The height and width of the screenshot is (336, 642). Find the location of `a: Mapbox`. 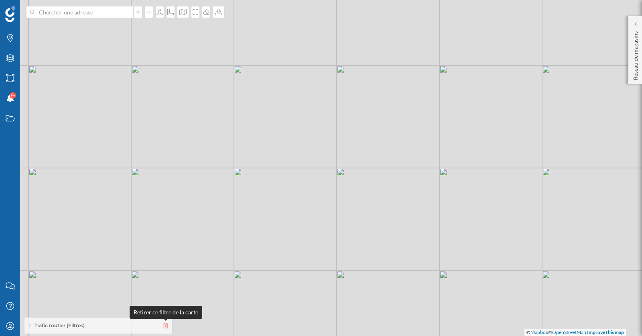

a: Mapbox is located at coordinates (539, 332).